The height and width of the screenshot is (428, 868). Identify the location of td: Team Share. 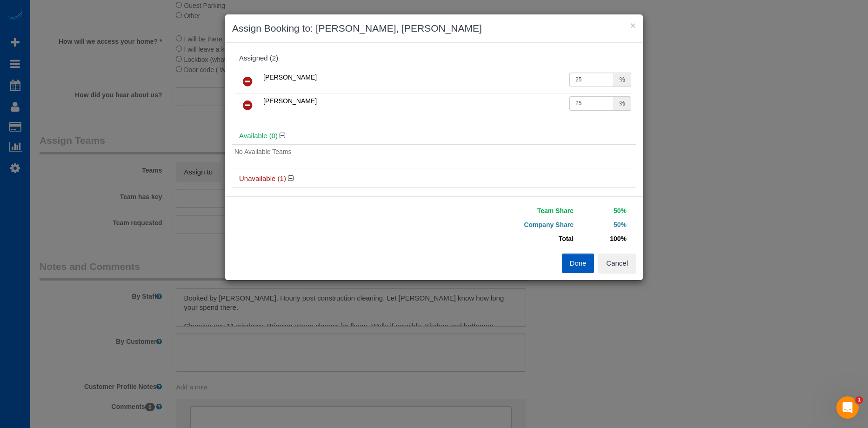
(508, 211).